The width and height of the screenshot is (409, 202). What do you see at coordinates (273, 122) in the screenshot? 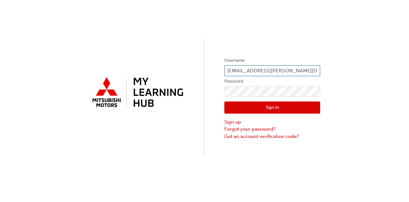
I see `a: Sign up` at bounding box center [273, 122].